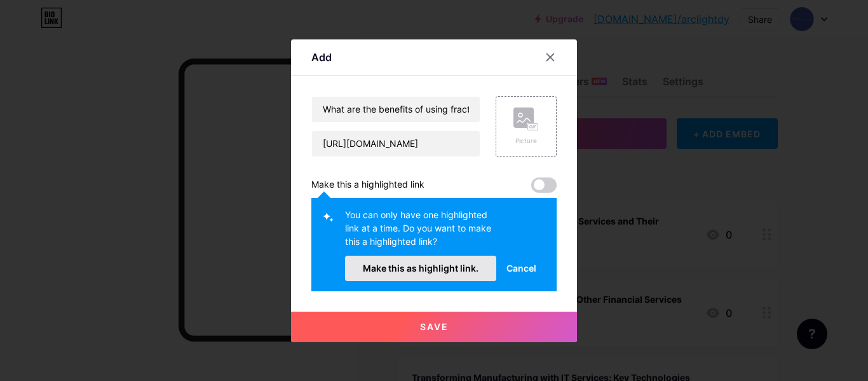  I want to click on div: Add, so click(322, 57).